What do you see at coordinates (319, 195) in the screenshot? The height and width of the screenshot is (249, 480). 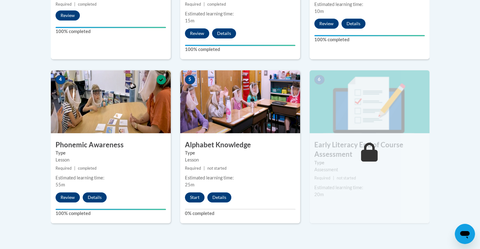 I see `span: 20m` at bounding box center [319, 195].